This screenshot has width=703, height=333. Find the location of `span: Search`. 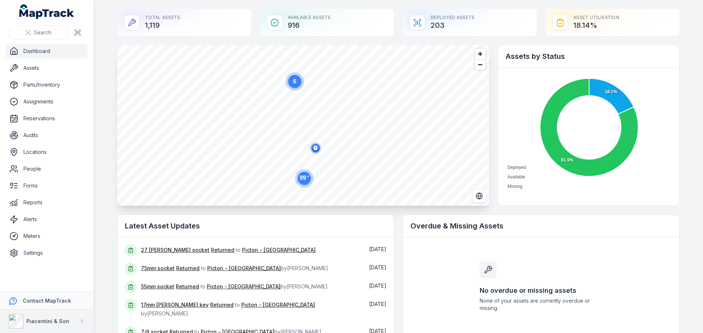

span: Search is located at coordinates (42, 33).